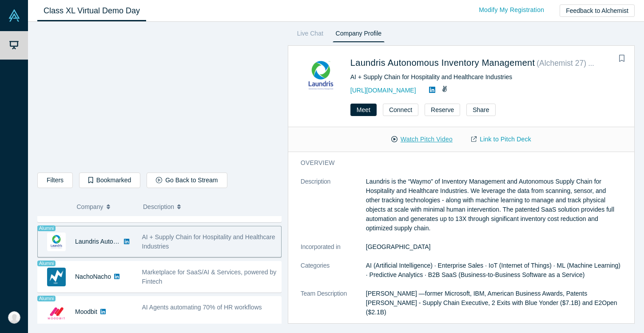 This screenshot has height=333, width=644. Describe the element at coordinates (90, 207) in the screenshot. I see `span: Company` at that location.